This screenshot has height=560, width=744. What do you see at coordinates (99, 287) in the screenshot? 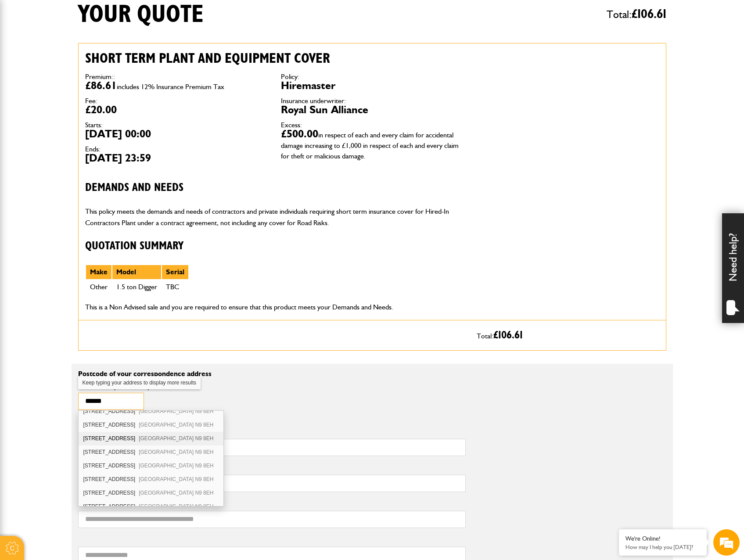
I see `td: Other` at bounding box center [99, 287].